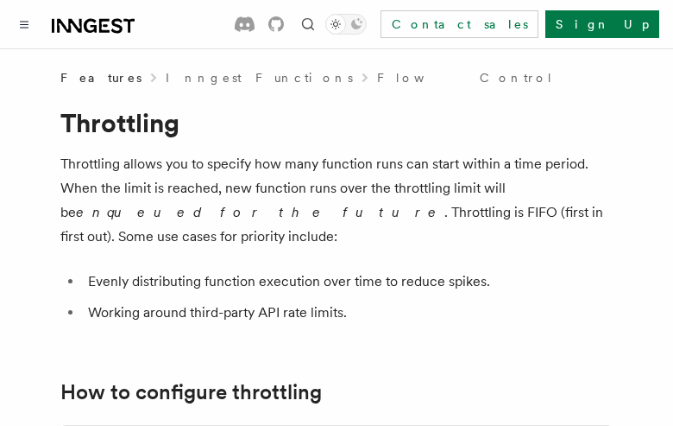 This screenshot has height=426, width=673. Describe the element at coordinates (337, 123) in the screenshot. I see `h1: Throttling` at that location.